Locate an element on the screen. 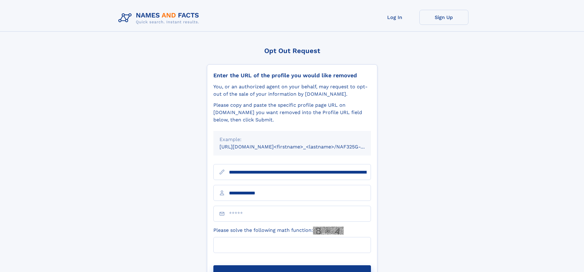 This screenshot has width=584, height=272. label: Please solve the following math function: is located at coordinates (278, 230).